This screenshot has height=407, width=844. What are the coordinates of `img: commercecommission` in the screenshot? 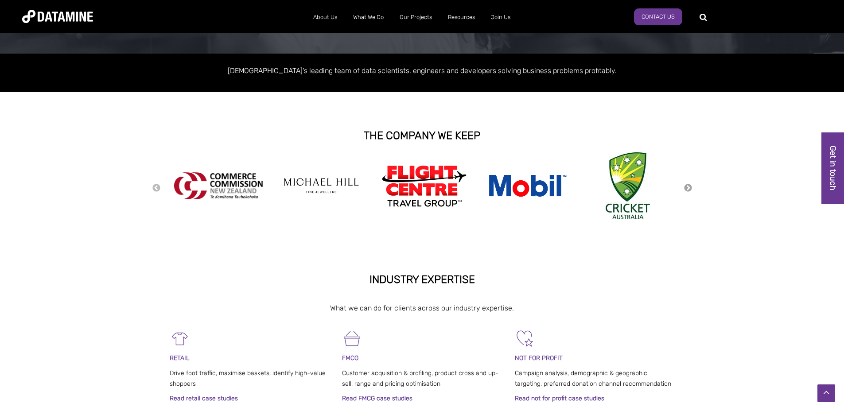 It's located at (218, 186).